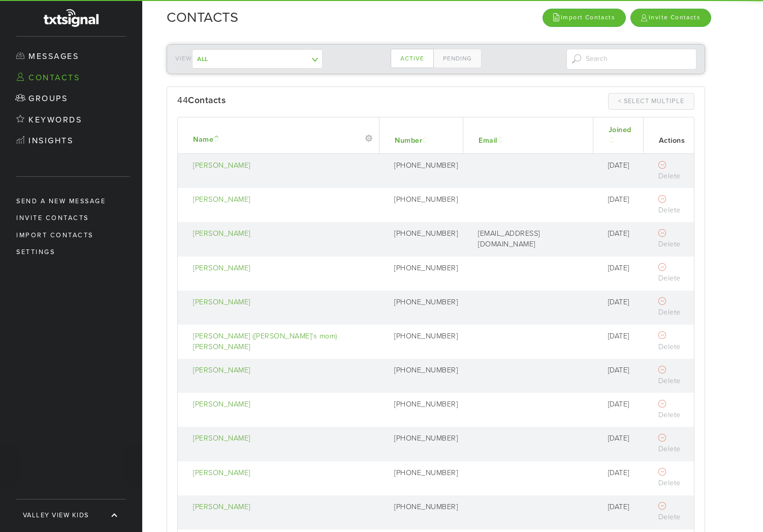 The height and width of the screenshot is (532, 763). Describe the element at coordinates (671, 17) in the screenshot. I see `a: Invite Contacts` at that location.